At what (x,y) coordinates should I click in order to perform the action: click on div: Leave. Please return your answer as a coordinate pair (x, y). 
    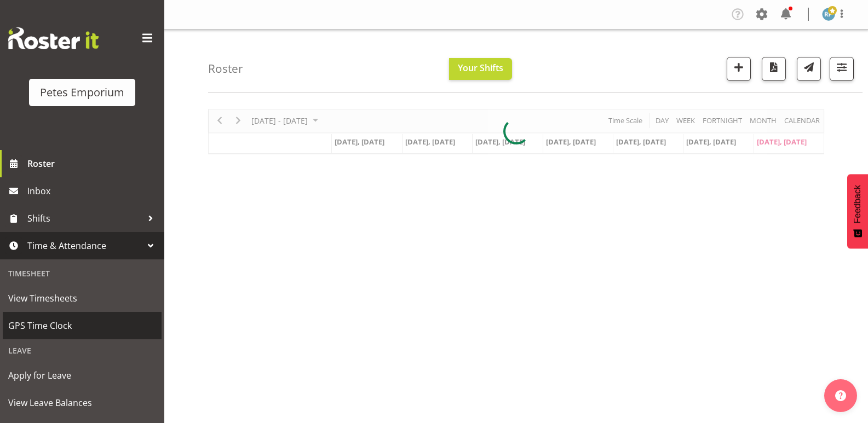
    Looking at the image, I should click on (82, 350).